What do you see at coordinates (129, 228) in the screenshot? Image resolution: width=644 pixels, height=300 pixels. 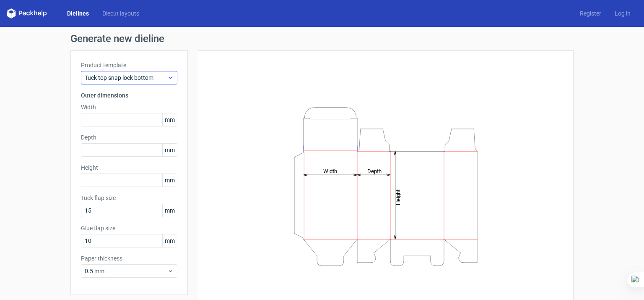 I see `label: Glue flap size` at bounding box center [129, 228].